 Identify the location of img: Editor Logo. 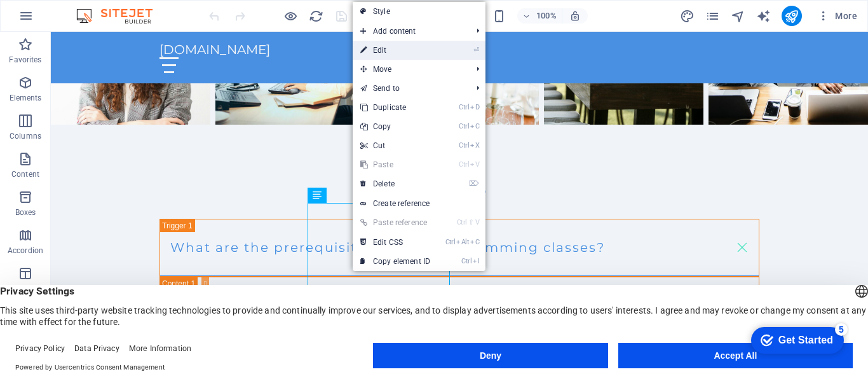
(121, 16).